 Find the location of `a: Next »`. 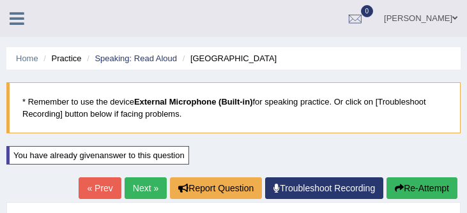

a: Next » is located at coordinates (146, 188).